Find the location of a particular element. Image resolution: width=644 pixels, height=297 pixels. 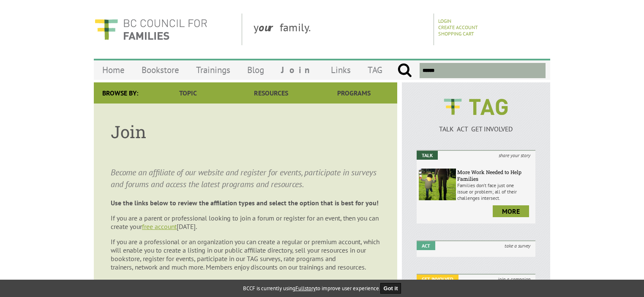

a: Programs is located at coordinates (354, 93).